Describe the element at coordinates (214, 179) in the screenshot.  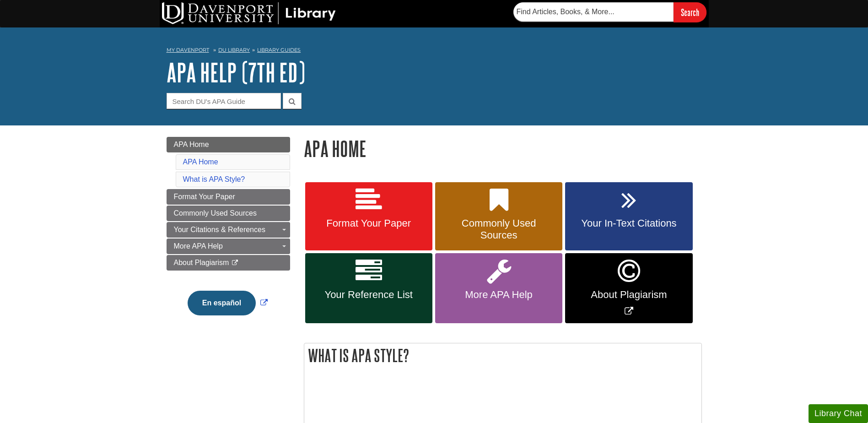
I see `a: What is APA Style?` at that location.